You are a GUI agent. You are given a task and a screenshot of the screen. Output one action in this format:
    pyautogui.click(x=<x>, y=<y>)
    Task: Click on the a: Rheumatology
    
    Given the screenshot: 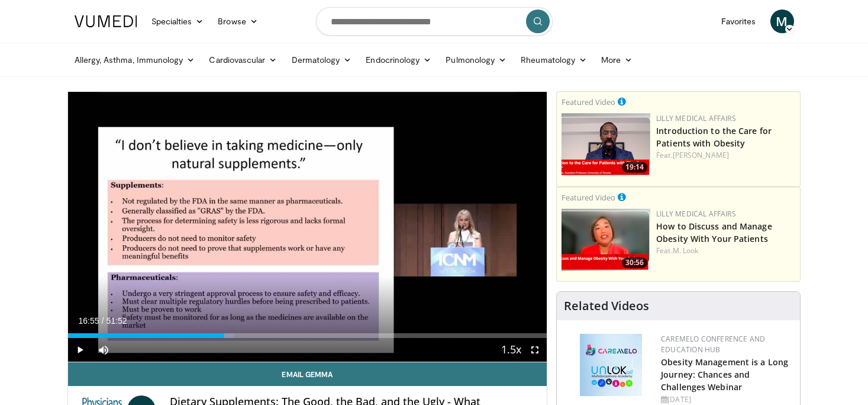 What is the action you would take?
    pyautogui.click(x=554, y=59)
    